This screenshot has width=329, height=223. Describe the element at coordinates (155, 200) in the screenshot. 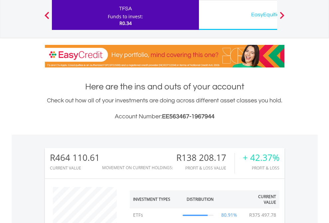

I see `th: Investment Types` at that location.